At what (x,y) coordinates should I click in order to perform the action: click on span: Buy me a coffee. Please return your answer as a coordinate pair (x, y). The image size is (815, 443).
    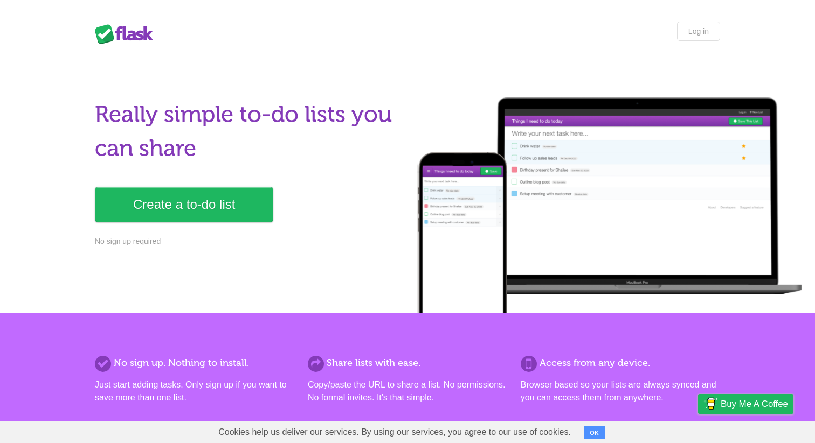
    Looking at the image, I should click on (754, 404).